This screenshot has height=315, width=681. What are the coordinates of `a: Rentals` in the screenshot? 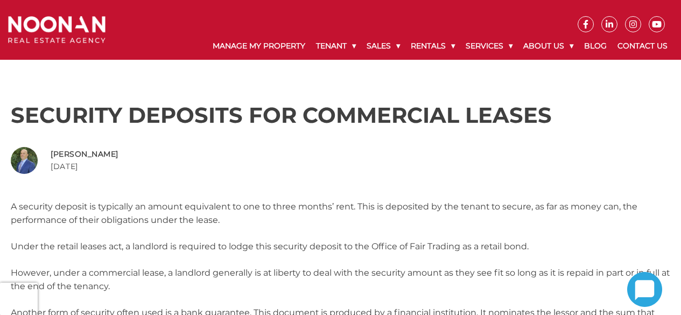 It's located at (433, 46).